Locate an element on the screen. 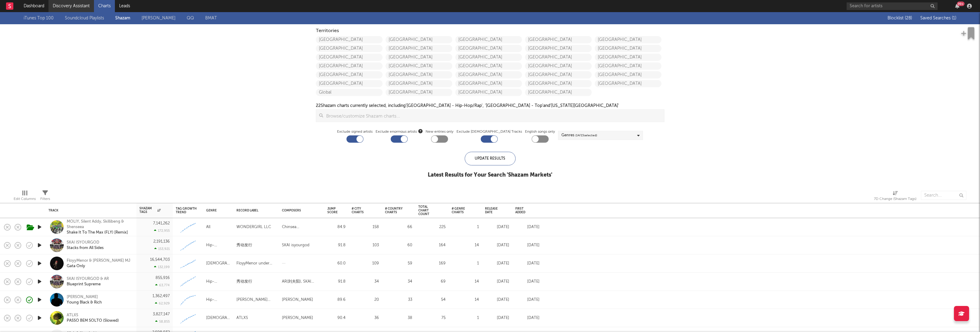 This screenshot has width=980, height=332. div: 16,544,703 is located at coordinates (159, 260).